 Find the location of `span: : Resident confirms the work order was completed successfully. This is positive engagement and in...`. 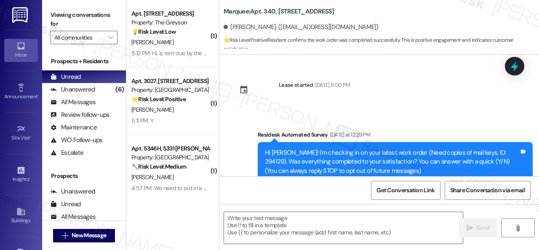

span: : Resident confirms the work order was completed successfully. This is positive engagement and in... is located at coordinates (381, 45).